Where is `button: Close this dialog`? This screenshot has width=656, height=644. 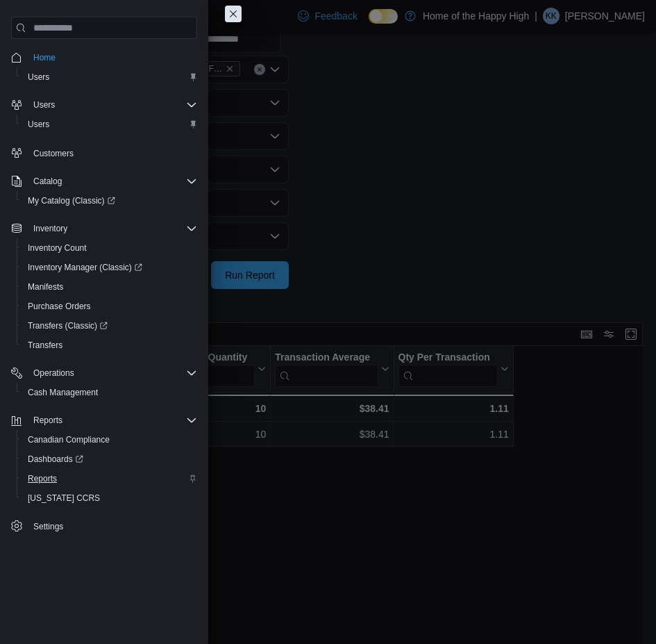
button: Close this dialog is located at coordinates (233, 14).